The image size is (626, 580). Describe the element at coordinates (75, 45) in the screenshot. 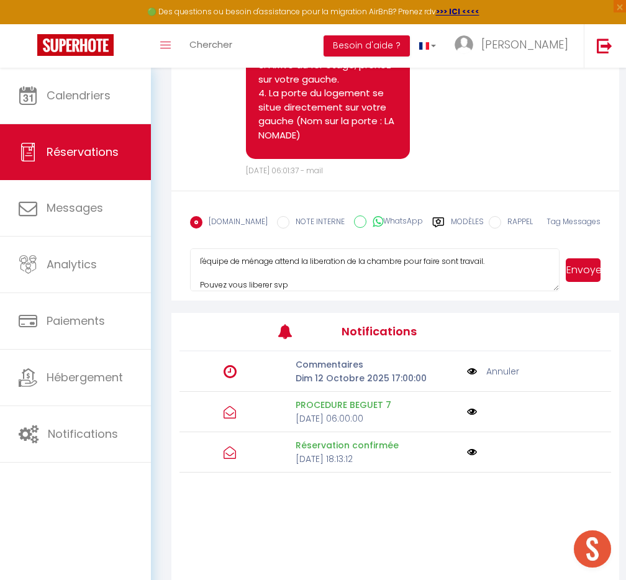

I see `img: Super Booking` at that location.